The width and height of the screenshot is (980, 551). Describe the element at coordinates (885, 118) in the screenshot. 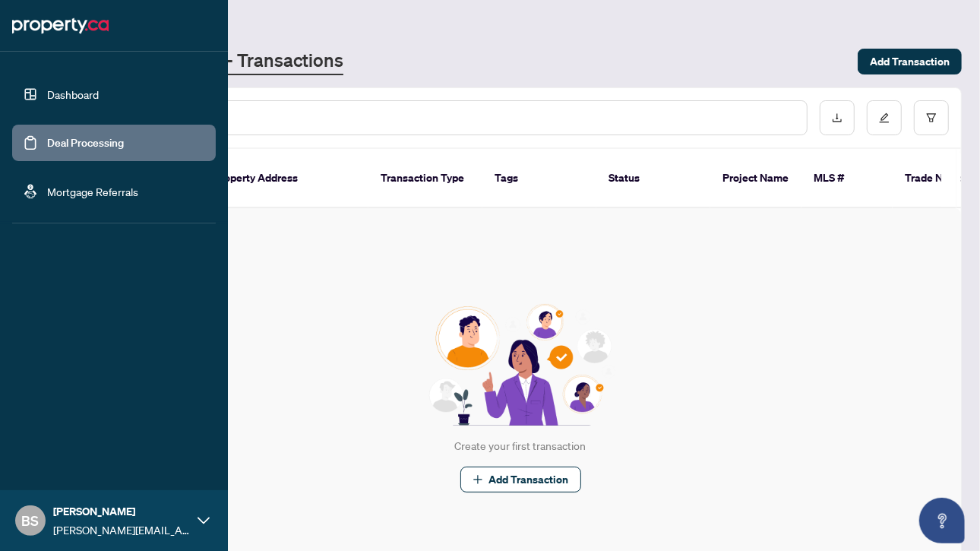

I see `button: edit` at that location.